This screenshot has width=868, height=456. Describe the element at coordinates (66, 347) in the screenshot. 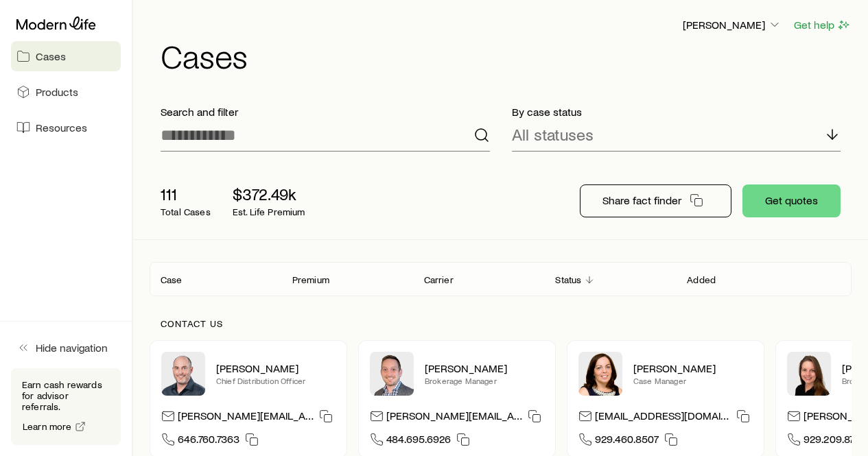

I see `button: Hide navigation` at that location.